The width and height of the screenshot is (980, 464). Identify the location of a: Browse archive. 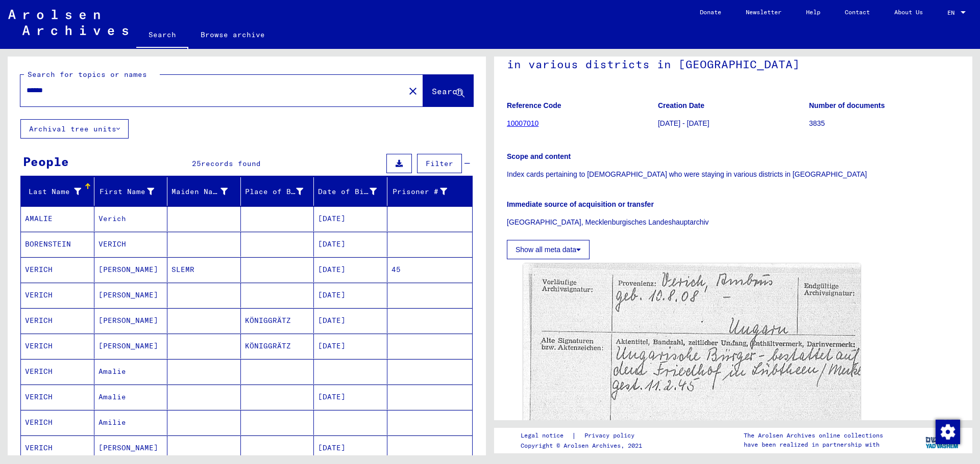
(232, 34).